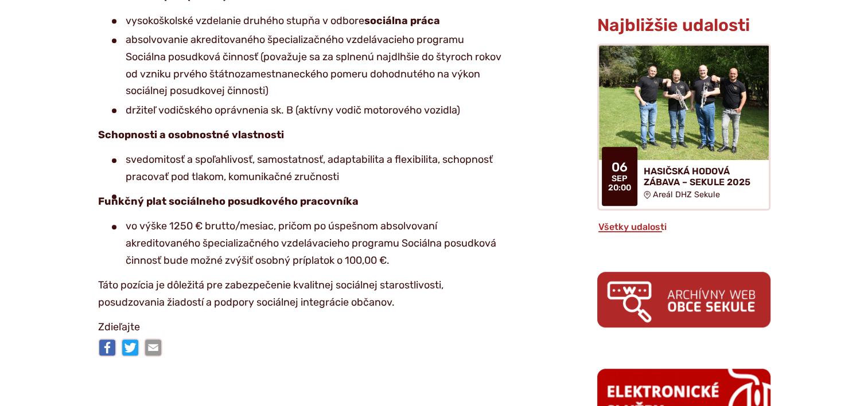  Describe the element at coordinates (308, 21) in the screenshot. I see `li: vysokoškolské vzdelanie druhého stupňa v odbore` at that location.